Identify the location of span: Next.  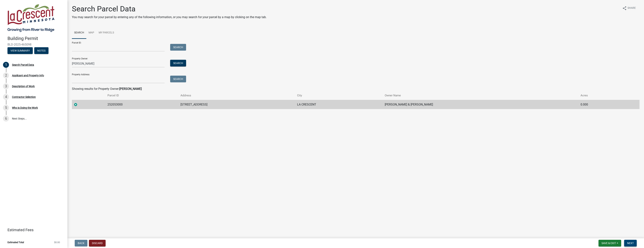
(630, 243).